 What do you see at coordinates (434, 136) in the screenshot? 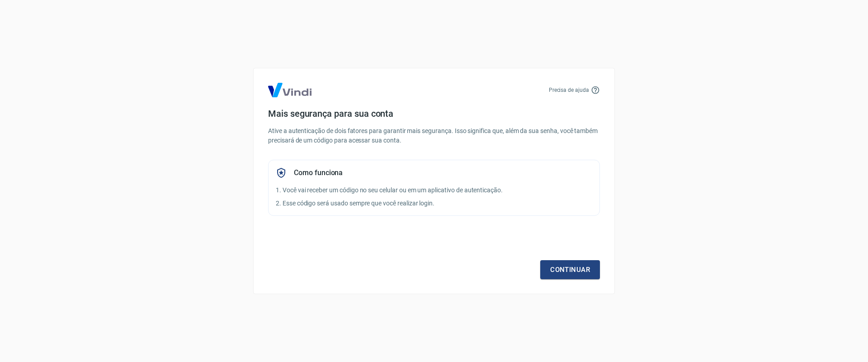
I see `p: Ative a autenticação de dois fatores para garantir mais segurança. Isso significa que, além da su...` at bounding box center [434, 136].